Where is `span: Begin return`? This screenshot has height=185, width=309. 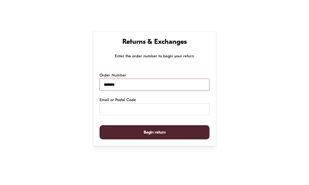 span: Begin return is located at coordinates (154, 133).